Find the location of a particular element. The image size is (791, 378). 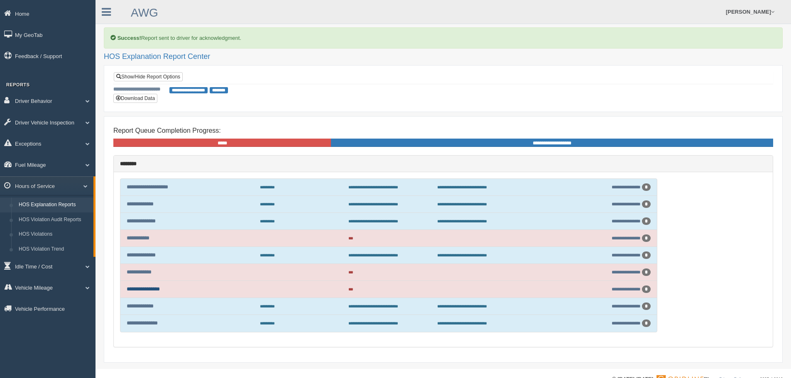

a: AWG is located at coordinates (145, 12).